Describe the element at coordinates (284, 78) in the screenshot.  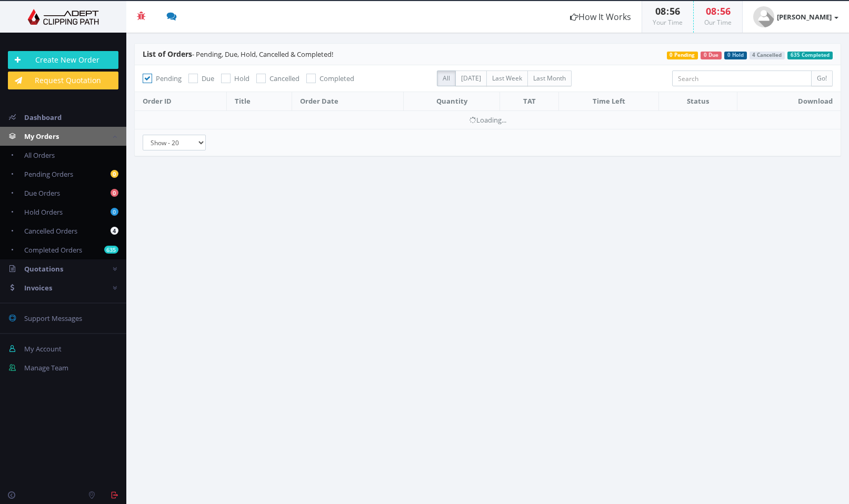
I see `span: Cancelled` at that location.